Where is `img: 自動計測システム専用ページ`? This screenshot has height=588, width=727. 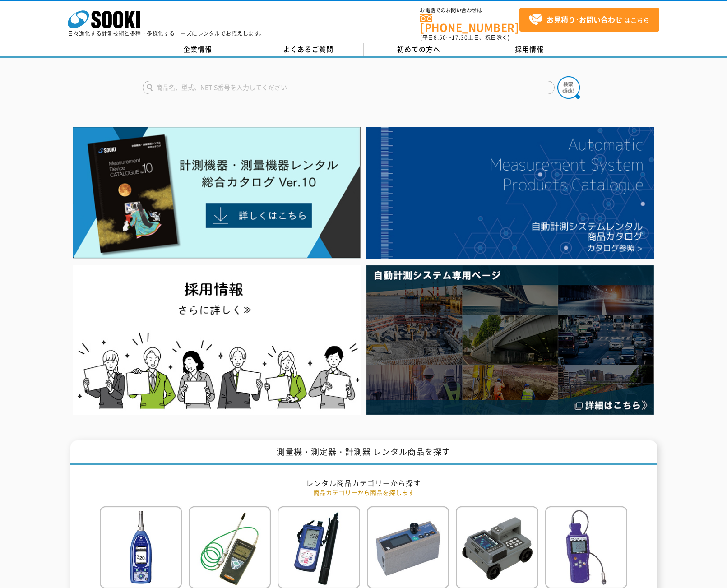
img: 自動計測システム専用ページ is located at coordinates (510, 340).